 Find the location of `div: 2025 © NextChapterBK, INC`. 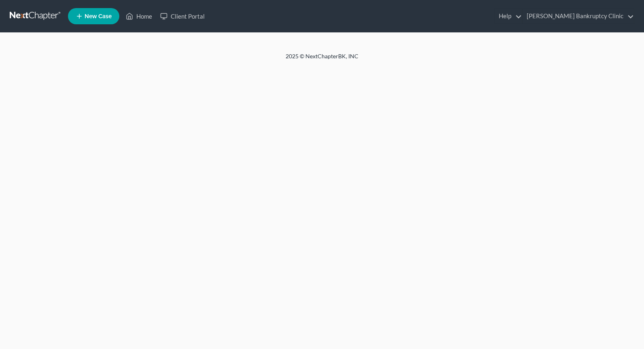

div: 2025 © NextChapterBK, INC is located at coordinates (322, 59).